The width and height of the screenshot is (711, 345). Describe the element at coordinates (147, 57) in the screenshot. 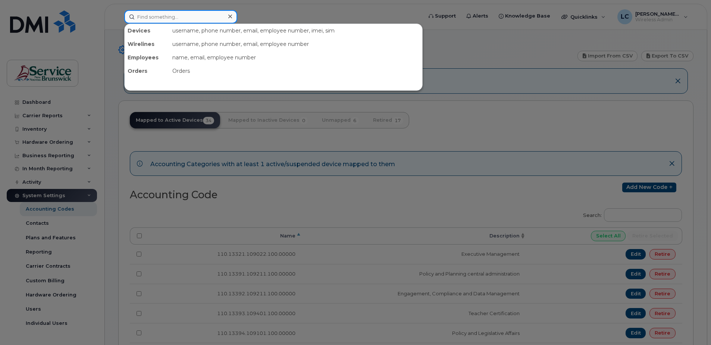

I see `div: Employees` at that location.